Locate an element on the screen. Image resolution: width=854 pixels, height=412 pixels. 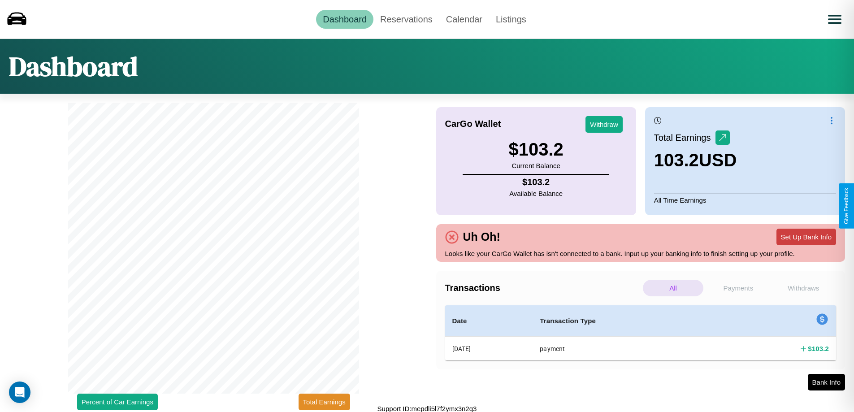
th: payment is located at coordinates (626, 349).